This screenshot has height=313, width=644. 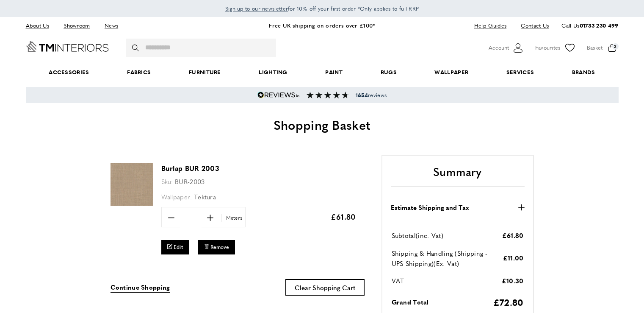 I want to click on a: News, so click(x=111, y=26).